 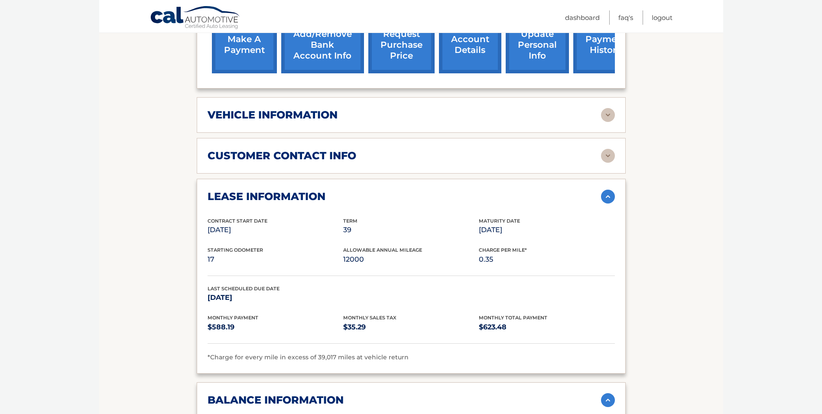 I want to click on span: *Charge for every mile in excess of 39,017 miles at vehicle return, so click(x=308, y=357).